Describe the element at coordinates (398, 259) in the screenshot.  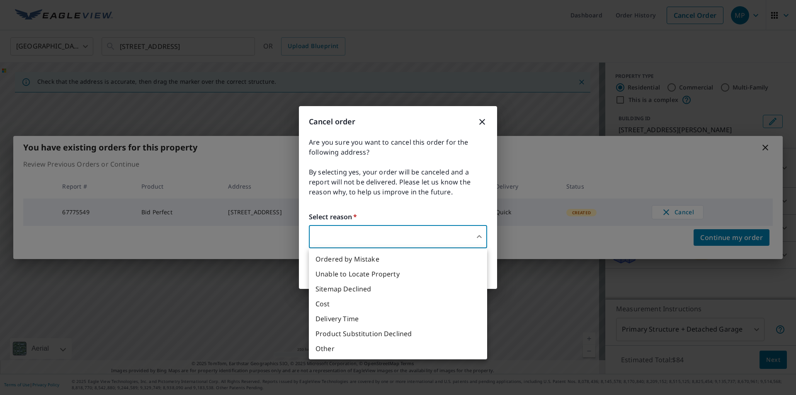
I see `li: Ordered by Mistake` at that location.